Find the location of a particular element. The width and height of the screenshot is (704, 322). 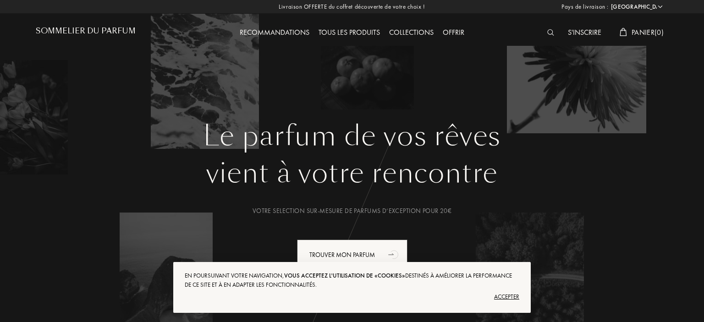

div: Accepter is located at coordinates (352, 297).